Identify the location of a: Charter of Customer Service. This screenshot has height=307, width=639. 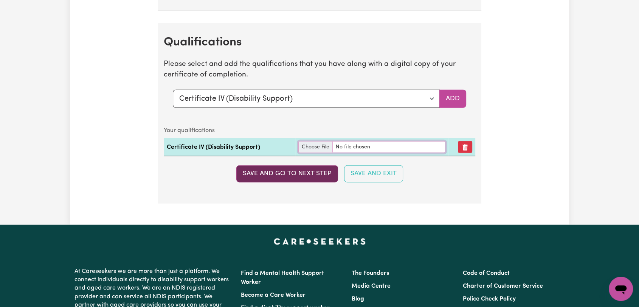
(503, 286).